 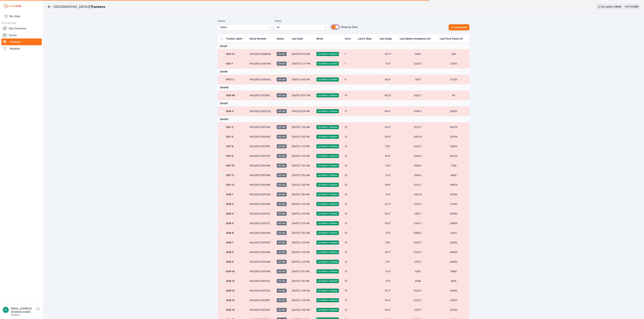 What do you see at coordinates (280, 39) in the screenshot?
I see `div: Status` at bounding box center [280, 39].